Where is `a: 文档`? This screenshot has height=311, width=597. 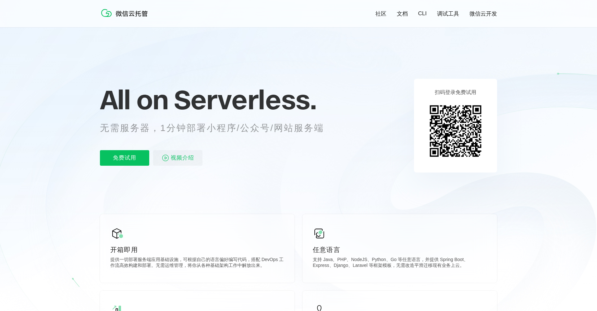
a: 文档 is located at coordinates (402, 14).